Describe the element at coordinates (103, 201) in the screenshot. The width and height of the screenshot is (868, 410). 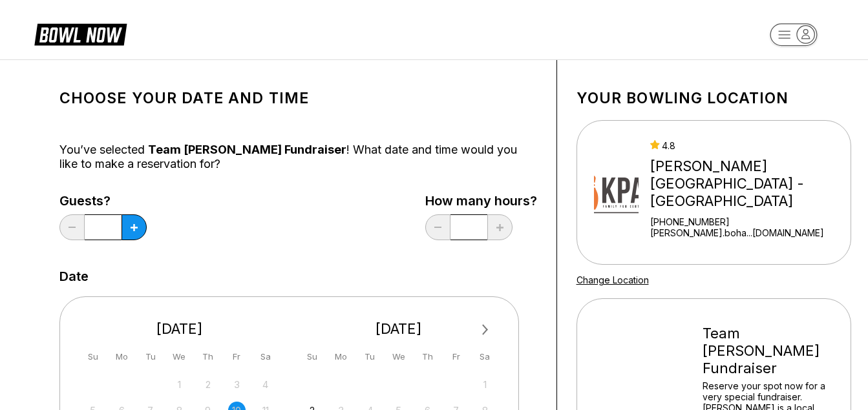
I see `label: Guests?` at that location.